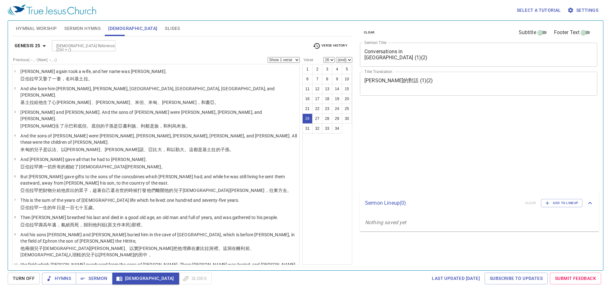  What do you see at coordinates (208, 102) in the screenshot?
I see `wh3435: ，和書亞` at bounding box center [208, 102].